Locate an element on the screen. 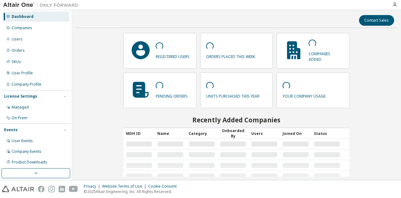  p: units purchased this year is located at coordinates (233, 95).